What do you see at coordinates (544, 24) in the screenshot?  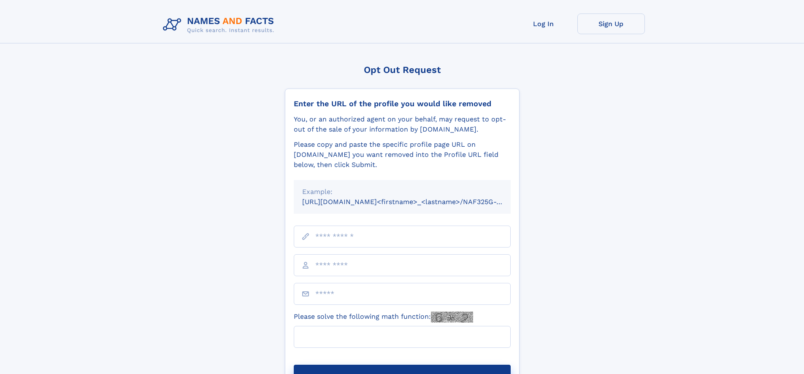 I see `a: Log In` at bounding box center [544, 24].